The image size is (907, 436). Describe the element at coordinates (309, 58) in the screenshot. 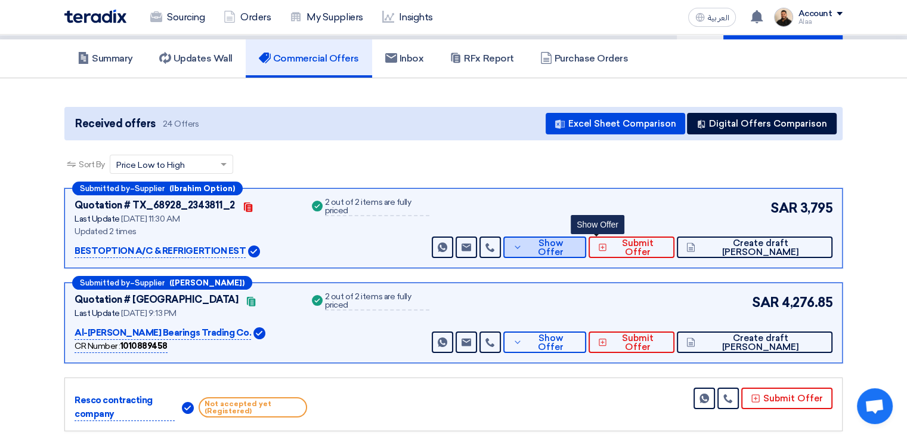

I see `a: Commercial Offers` at that location.